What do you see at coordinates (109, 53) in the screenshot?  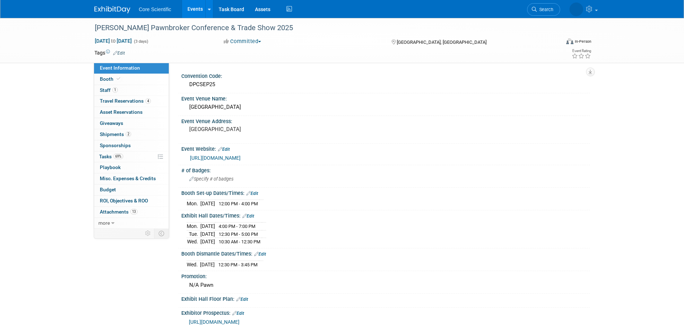 I see `td: Tags` at bounding box center [109, 53].